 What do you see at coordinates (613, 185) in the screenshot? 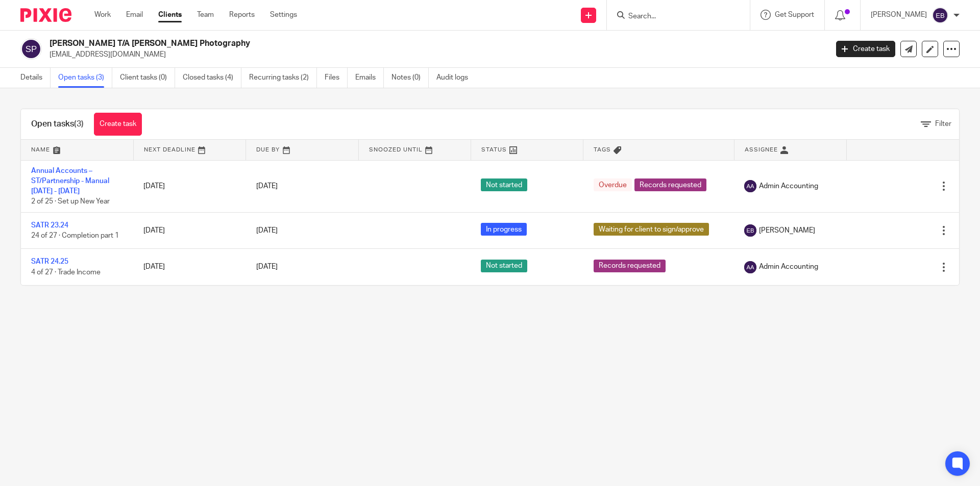
I see `span: Overdue` at bounding box center [613, 185].